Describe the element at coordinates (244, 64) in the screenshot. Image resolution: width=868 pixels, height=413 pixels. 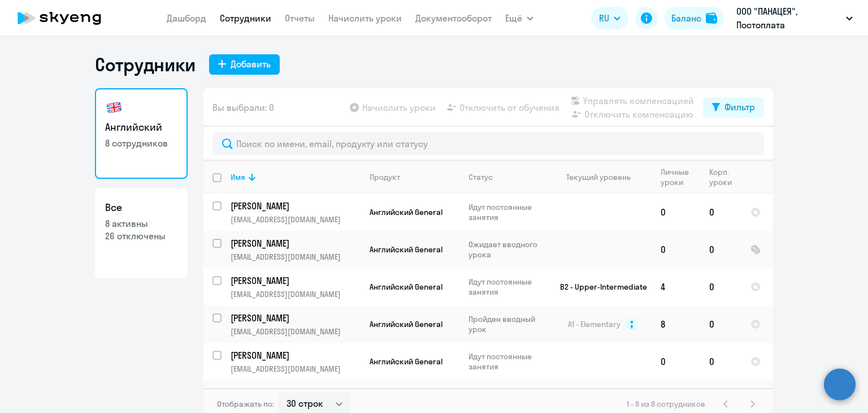
I see `button: Добавить` at that location.